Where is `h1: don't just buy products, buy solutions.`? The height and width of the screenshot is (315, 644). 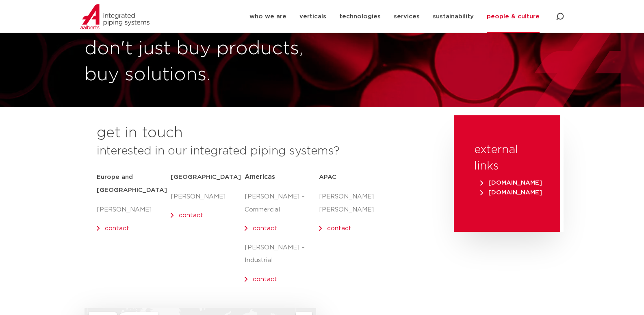 h1: don't just buy products, buy solutions. is located at coordinates (201, 62).